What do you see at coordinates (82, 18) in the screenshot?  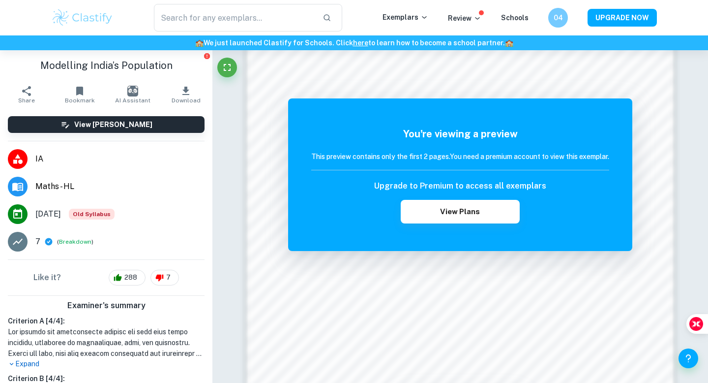 I see `img: Clastify logo` at bounding box center [82, 18].